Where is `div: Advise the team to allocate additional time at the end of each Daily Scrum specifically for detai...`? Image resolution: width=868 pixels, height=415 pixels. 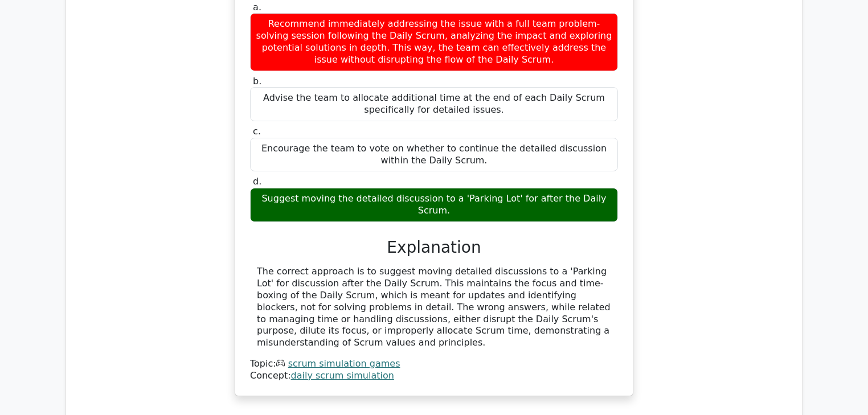
div: Advise the team to allocate additional time at the end of each Daily Scrum specifically for detai... is located at coordinates (434, 104).